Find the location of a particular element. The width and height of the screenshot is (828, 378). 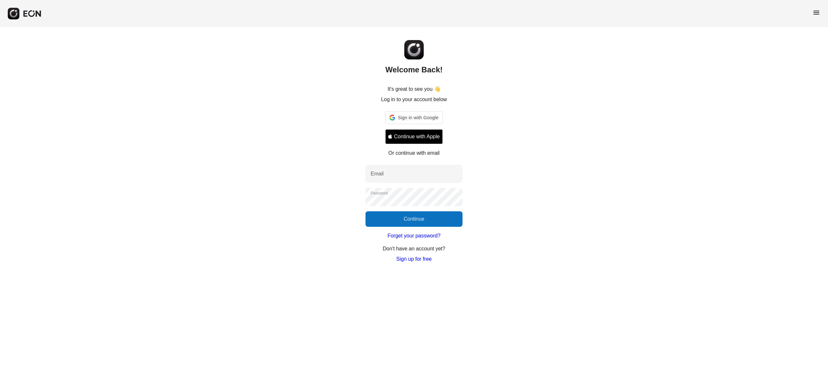

p: It's great to see you 👋 is located at coordinates (414, 89).